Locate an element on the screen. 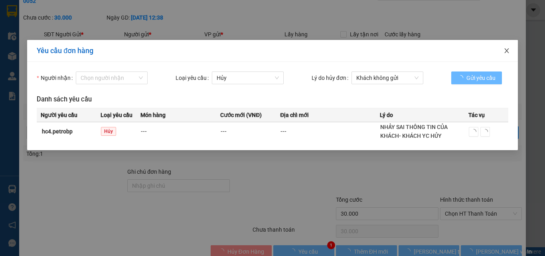 This screenshot has width=545, height=256. span: Cước mới (VNĐ) is located at coordinates (241, 115).